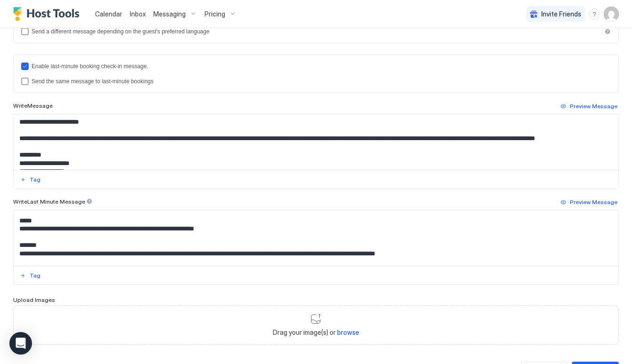  What do you see at coordinates (215, 14) in the screenshot?
I see `span: Pricing` at bounding box center [215, 14].